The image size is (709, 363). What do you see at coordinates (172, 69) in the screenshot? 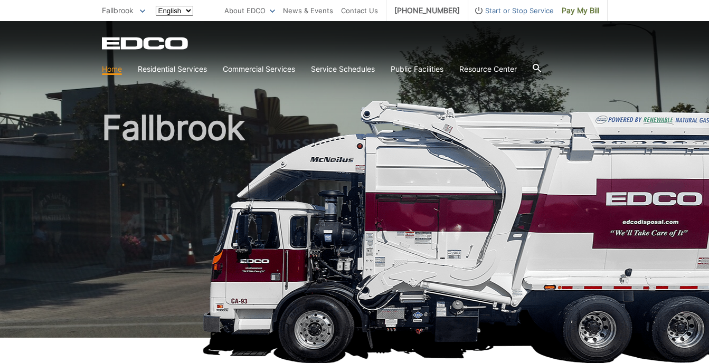
I see `a: Residential Services` at bounding box center [172, 69].